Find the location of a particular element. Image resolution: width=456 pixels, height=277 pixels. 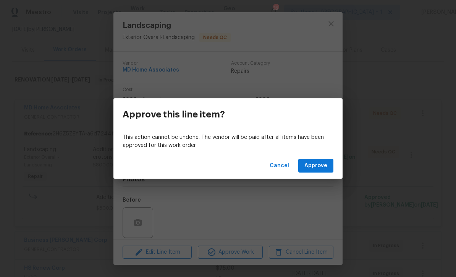

button: Cancel is located at coordinates (279, 165).